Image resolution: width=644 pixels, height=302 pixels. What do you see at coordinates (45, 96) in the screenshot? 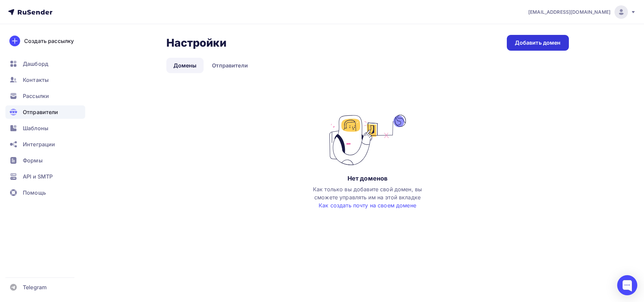
I see `a: Рассылки` at bounding box center [45, 96].